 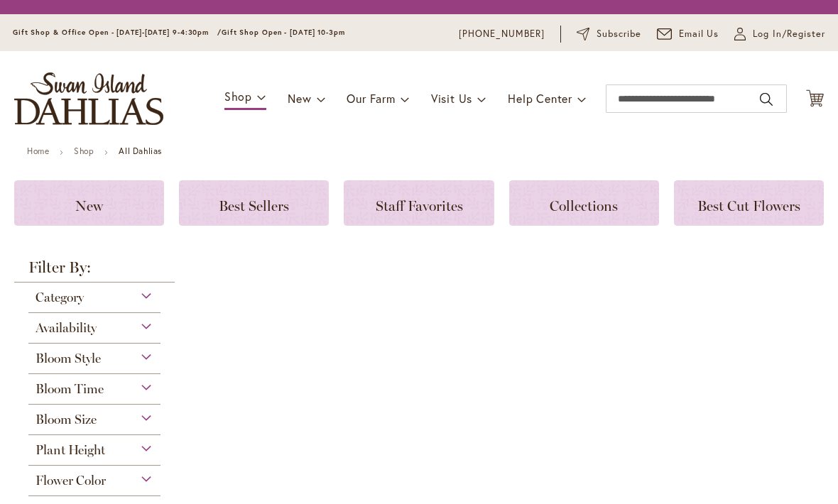 What do you see at coordinates (451, 98) in the screenshot?
I see `span: Visit Us` at bounding box center [451, 98].